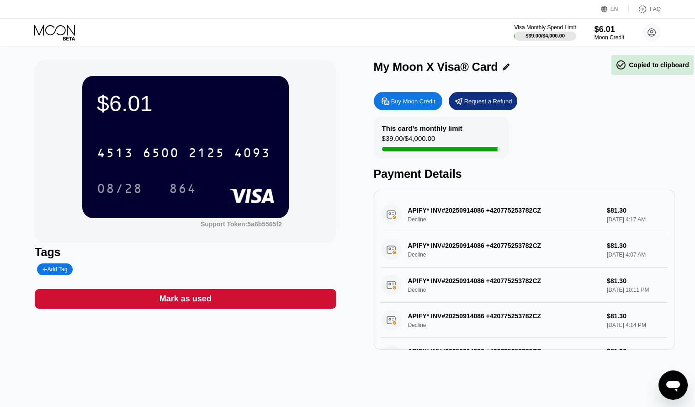 The image size is (695, 407). Describe the element at coordinates (161, 154) in the screenshot. I see `div: 6500` at that location.